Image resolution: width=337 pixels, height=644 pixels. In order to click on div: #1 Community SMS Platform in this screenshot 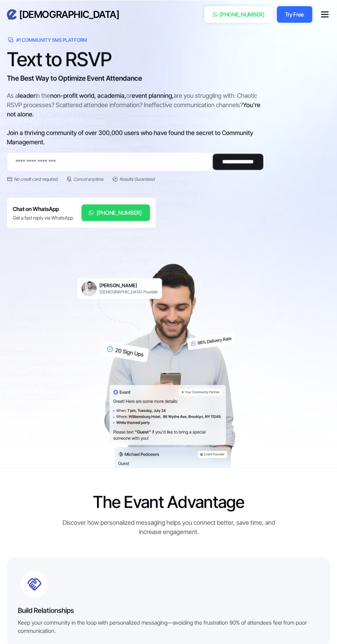, I will do `click(52, 40)`.